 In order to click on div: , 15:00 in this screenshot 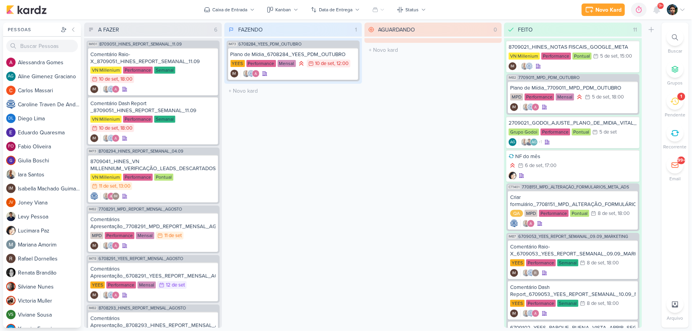, I will do `click(625, 56)`.